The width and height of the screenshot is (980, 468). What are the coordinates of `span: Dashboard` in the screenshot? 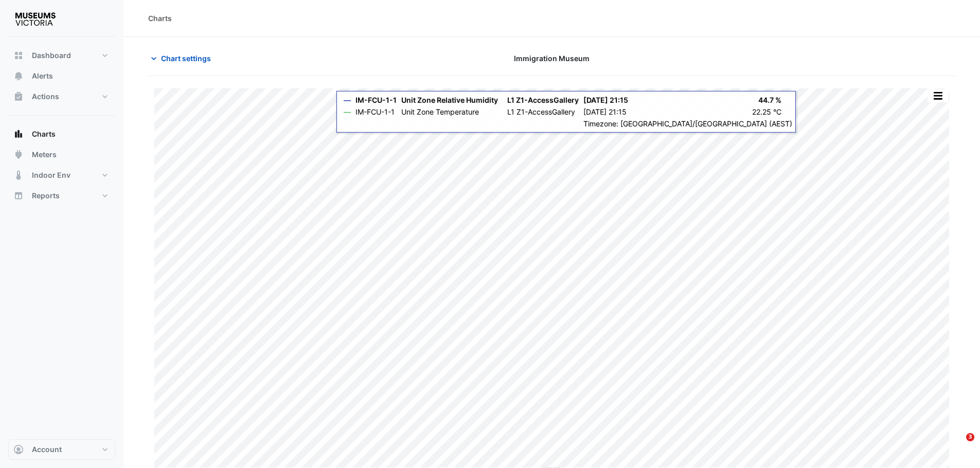 It's located at (52, 56).